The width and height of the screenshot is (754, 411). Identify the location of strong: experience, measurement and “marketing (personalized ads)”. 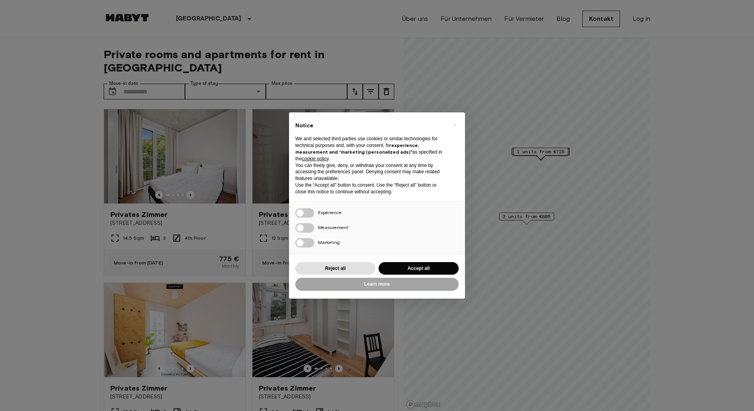
(357, 148).